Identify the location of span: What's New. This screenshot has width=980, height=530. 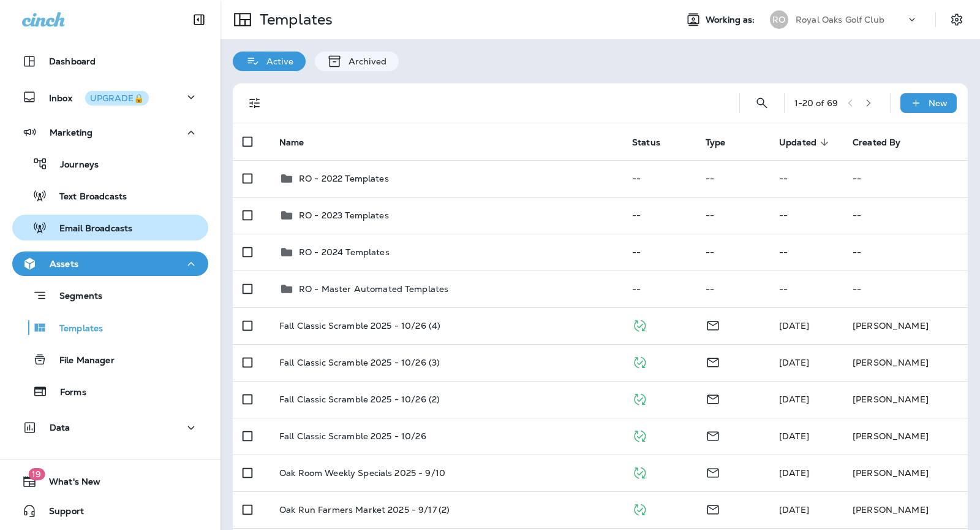
(69, 483).